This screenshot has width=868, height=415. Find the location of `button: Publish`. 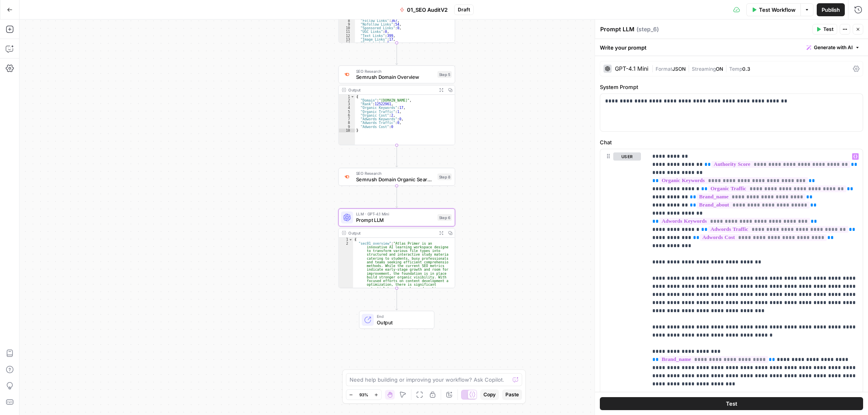

button: Publish is located at coordinates (830, 10).